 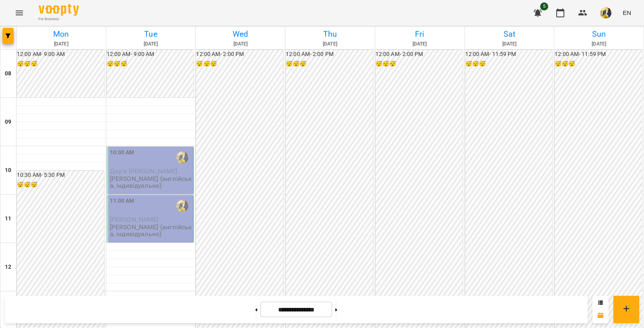 I want to click on h6: Thu, so click(x=330, y=34).